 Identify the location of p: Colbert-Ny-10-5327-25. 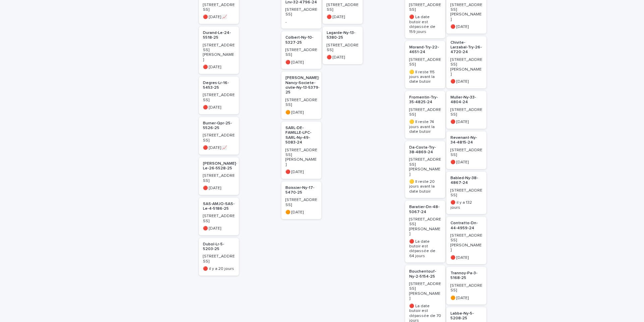
(301, 40).